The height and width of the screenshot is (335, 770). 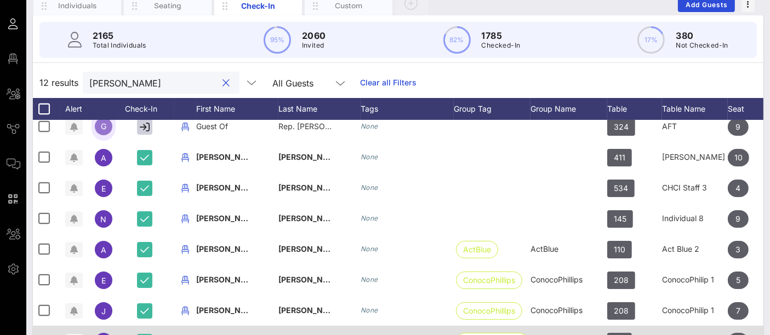 What do you see at coordinates (119, 36) in the screenshot?
I see `p: 2165` at bounding box center [119, 36].